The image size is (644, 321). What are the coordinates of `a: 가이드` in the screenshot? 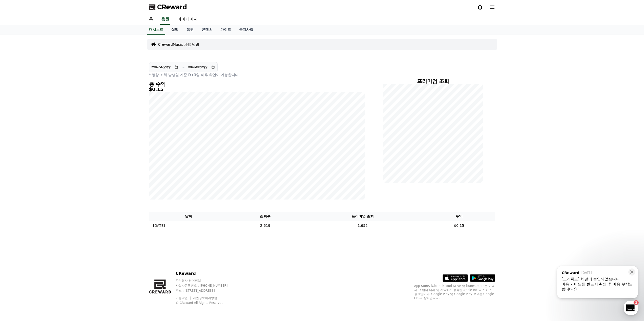 It's located at (226, 30).